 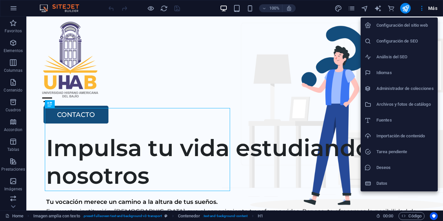 What do you see at coordinates (405, 136) in the screenshot?
I see `h6: Importación de contenido` at bounding box center [405, 136].